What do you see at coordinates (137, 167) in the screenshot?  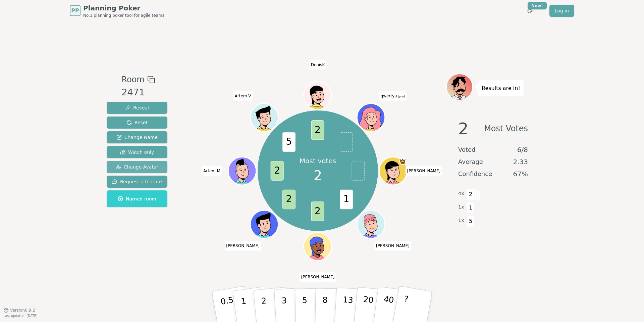 I see `button: Change Avatar` at bounding box center [137, 167].